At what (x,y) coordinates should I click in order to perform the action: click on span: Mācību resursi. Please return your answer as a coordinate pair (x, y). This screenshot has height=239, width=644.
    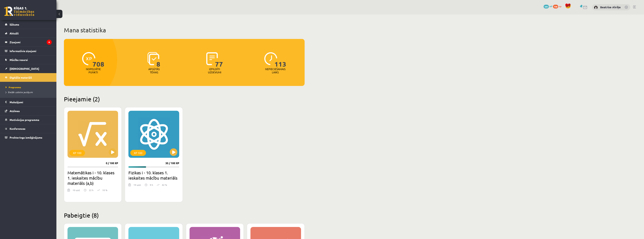
    Looking at the image, I should click on (19, 60).